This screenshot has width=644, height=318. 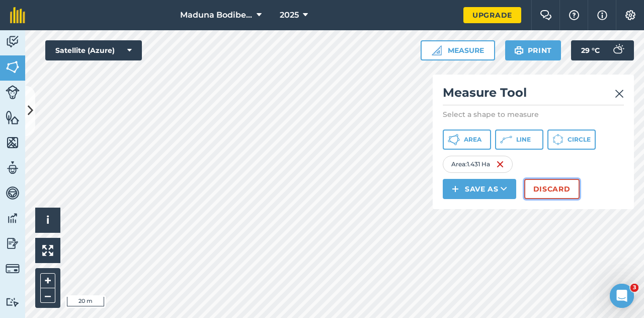 I want to click on button: Area, so click(x=467, y=139).